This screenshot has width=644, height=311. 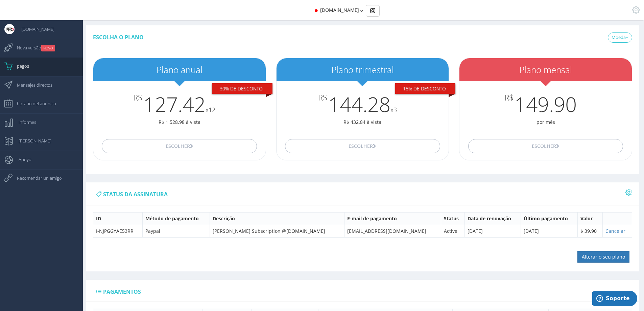 I want to click on p: R$ 1,528.98 à vista, so click(x=180, y=122).